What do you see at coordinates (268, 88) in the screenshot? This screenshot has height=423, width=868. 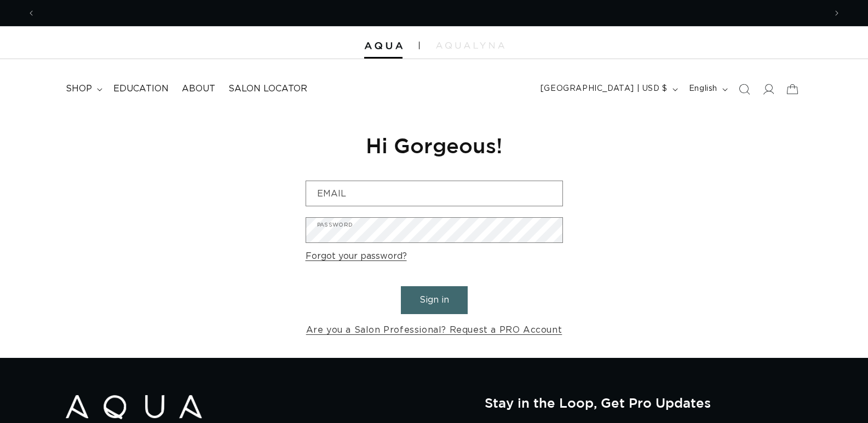 I see `span: Salon Locator` at bounding box center [268, 88].